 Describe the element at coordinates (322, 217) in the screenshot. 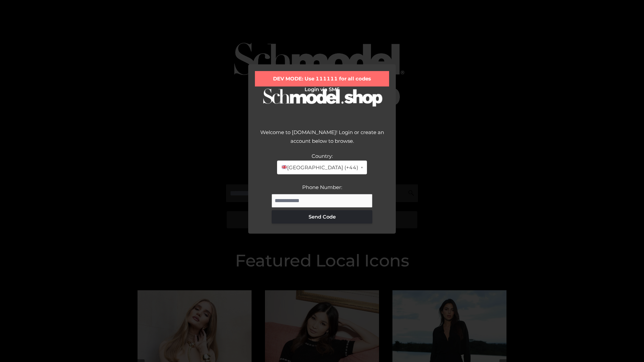

I see `button: Send Code` at that location.